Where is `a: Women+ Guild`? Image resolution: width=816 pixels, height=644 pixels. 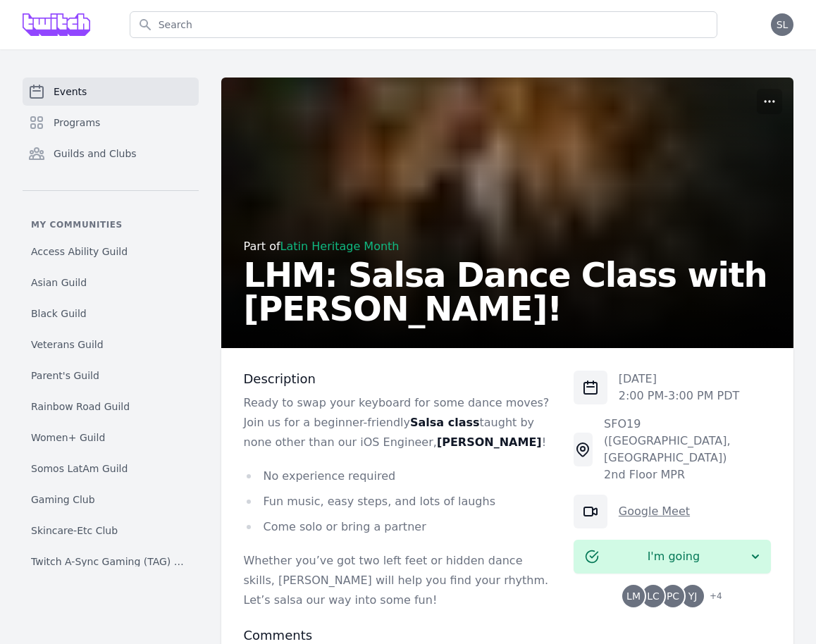
a: Women+ Guild is located at coordinates (111, 438).